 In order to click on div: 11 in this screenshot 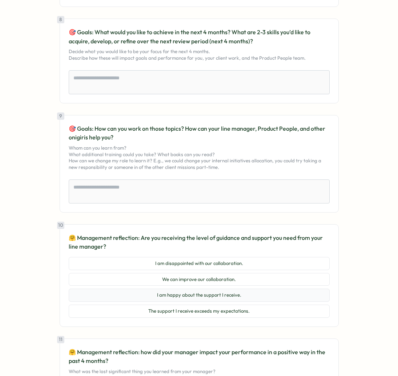, I will do `click(61, 339)`.